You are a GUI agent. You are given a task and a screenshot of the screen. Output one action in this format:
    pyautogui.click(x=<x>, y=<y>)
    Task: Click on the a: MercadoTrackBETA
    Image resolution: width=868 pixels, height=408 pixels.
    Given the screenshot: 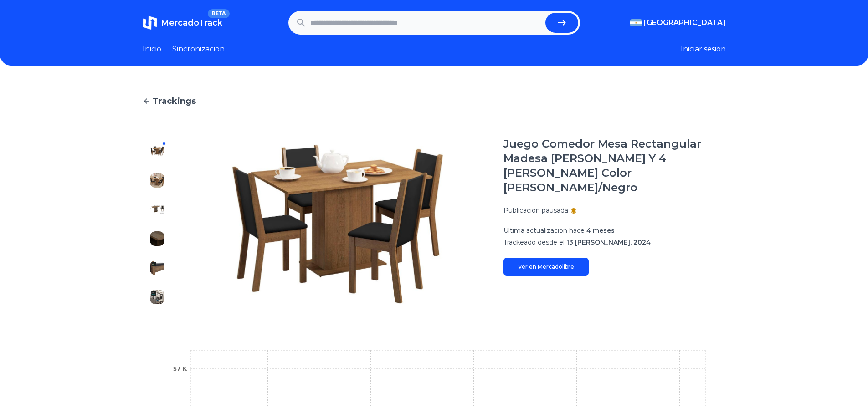 What is the action you would take?
    pyautogui.click(x=182, y=23)
    